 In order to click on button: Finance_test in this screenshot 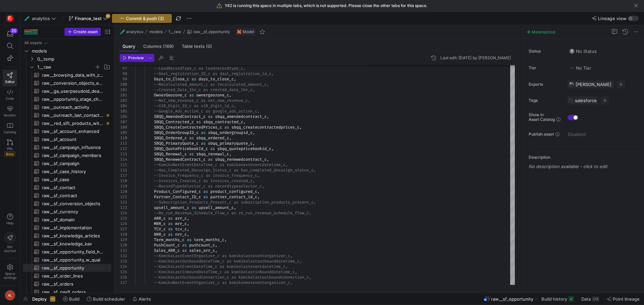, I will do `click(88, 18)`.